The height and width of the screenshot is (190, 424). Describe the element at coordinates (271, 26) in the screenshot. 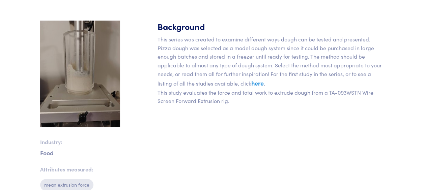

I see `h5: Background` at that location.